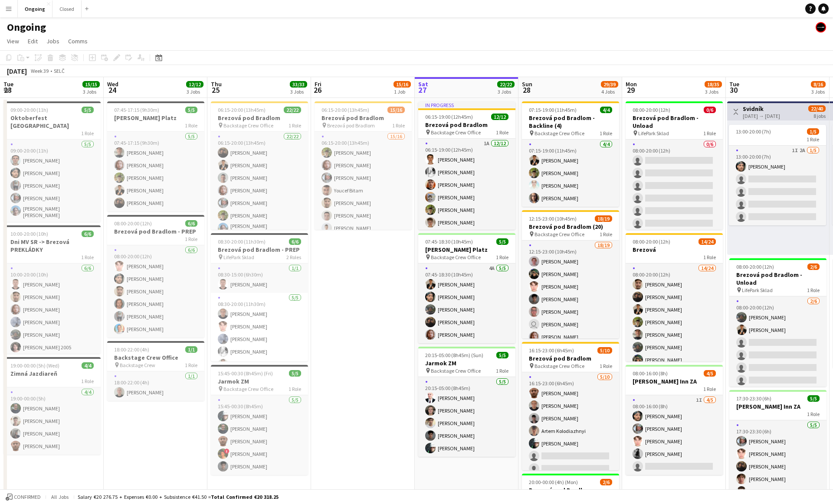 The image size is (833, 504). Describe the element at coordinates (259, 249) in the screenshot. I see `h3: Brezová pod Bradlom - PREP` at that location.